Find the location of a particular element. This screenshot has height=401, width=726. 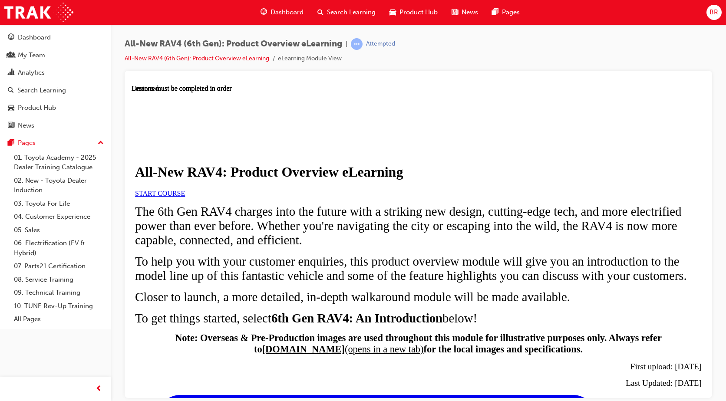

span: up-icon is located at coordinates (101, 143).